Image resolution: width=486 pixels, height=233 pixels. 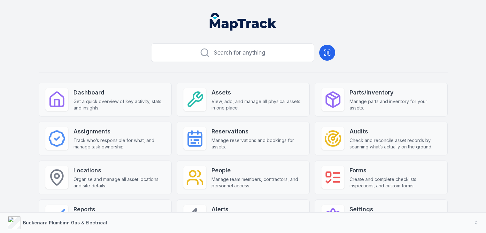 What do you see at coordinates (395, 171) in the screenshot?
I see `strong: Forms` at bounding box center [395, 171].